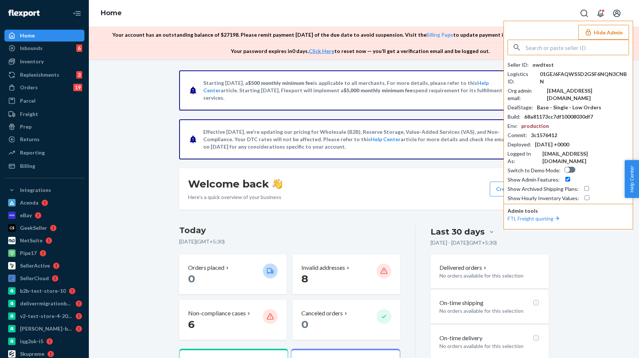  I want to click on a: b2b-test-store-10, so click(44, 291).